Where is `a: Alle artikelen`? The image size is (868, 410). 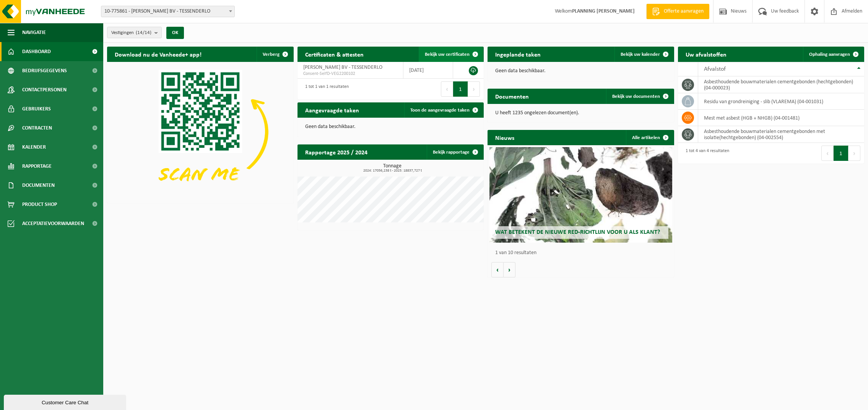 a: Alle artikelen is located at coordinates (650, 138).